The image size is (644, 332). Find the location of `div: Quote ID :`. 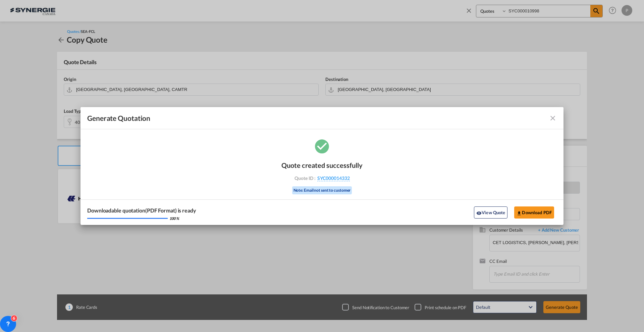

div: Quote ID : is located at coordinates (322, 179).